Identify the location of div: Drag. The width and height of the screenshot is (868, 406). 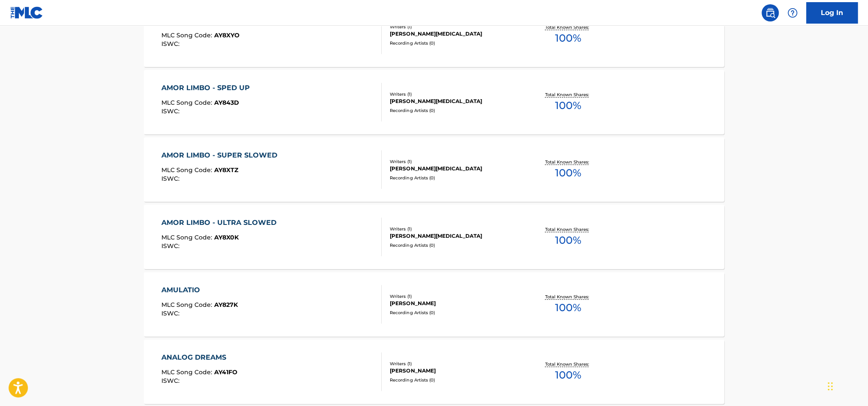
(830, 386).